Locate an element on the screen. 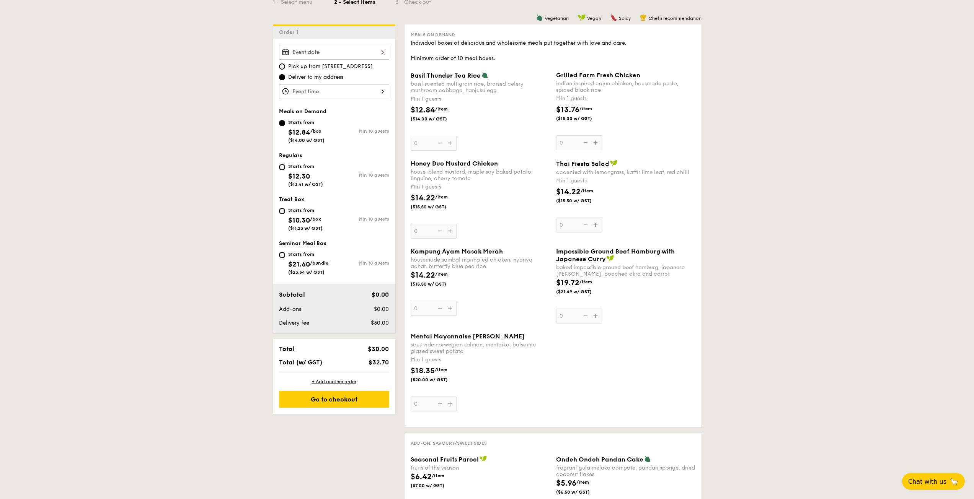 The image size is (974, 499). span: ($23.54 w/ GST) is located at coordinates (306, 272).